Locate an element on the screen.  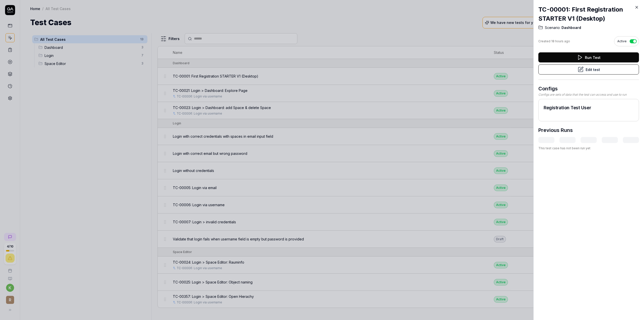
button: Run Test is located at coordinates (589, 58).